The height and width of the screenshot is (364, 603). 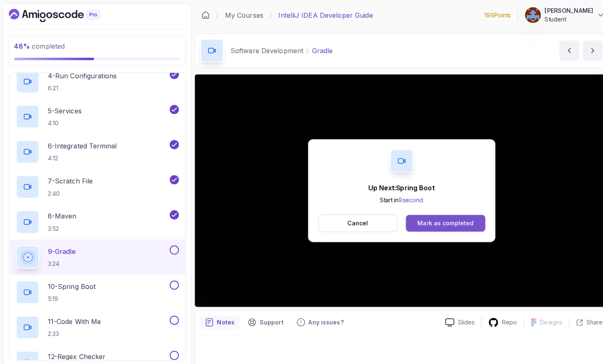 What do you see at coordinates (316, 318) in the screenshot?
I see `button: Feedback button` at bounding box center [316, 318].